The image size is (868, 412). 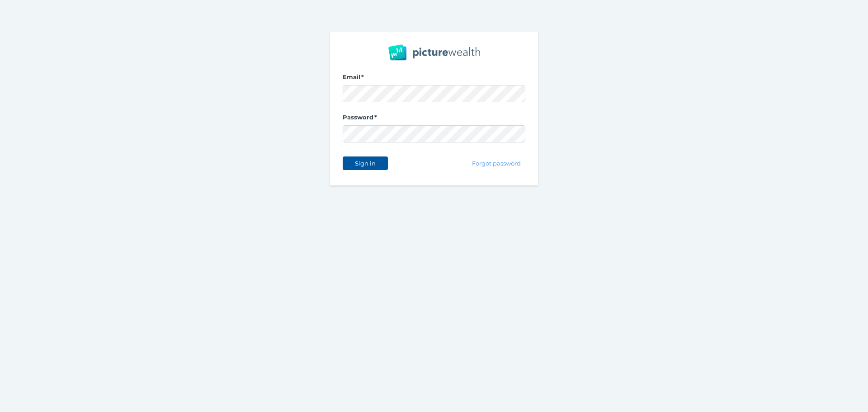 I want to click on button: Forgot password, so click(x=496, y=163).